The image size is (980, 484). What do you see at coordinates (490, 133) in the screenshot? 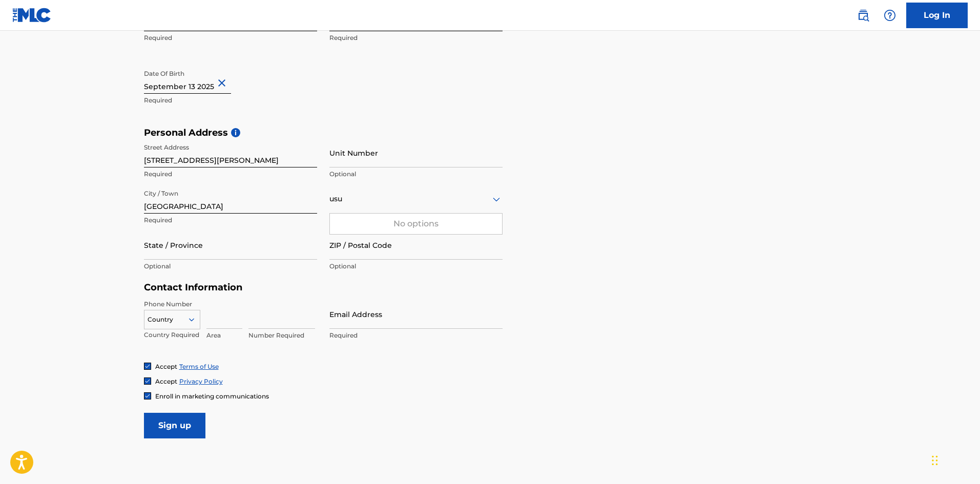
I see `h5: Personal Address` at bounding box center [490, 133].